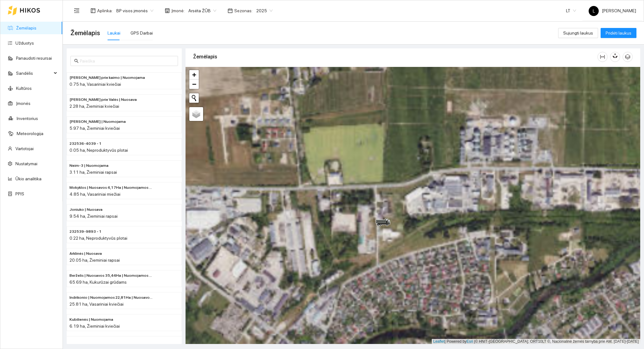 The height and width of the screenshot is (349, 644). Describe the element at coordinates (194, 75) in the screenshot. I see `a: Zoom in` at that location.